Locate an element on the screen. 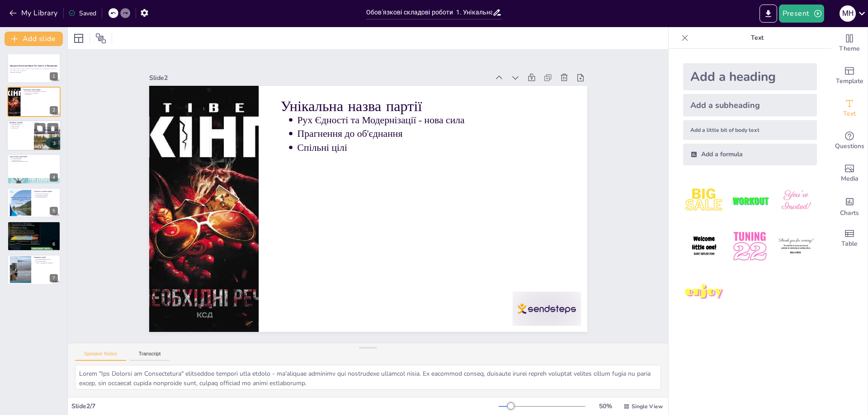 The image size is (868, 415). div: M H is located at coordinates (848, 14).